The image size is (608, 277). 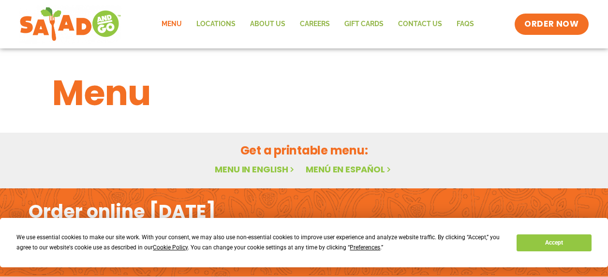 What do you see at coordinates (315, 24) in the screenshot?
I see `a: Careers` at bounding box center [315, 24].